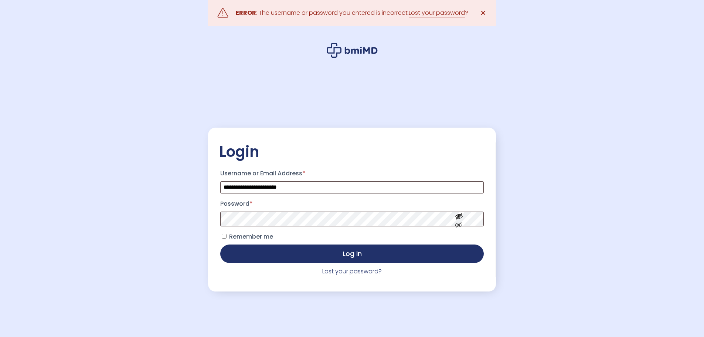 This screenshot has height=337, width=704. What do you see at coordinates (352, 204) in the screenshot?
I see `label: Password` at bounding box center [352, 204].